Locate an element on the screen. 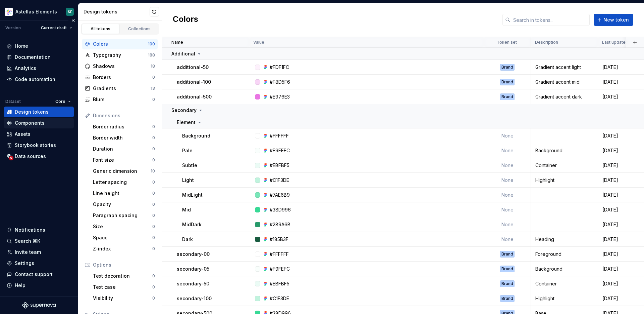  input: Search in tokens... is located at coordinates (550, 20).